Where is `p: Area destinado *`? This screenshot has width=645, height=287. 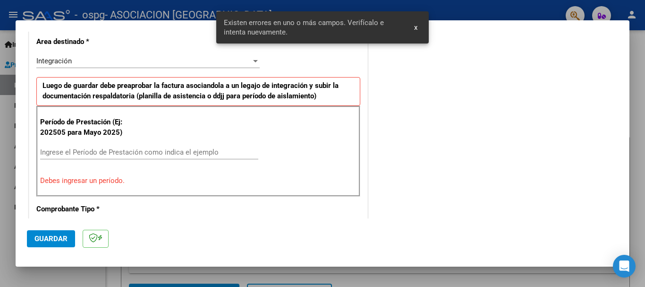
p: Area destinado * is located at coordinates (85, 42).